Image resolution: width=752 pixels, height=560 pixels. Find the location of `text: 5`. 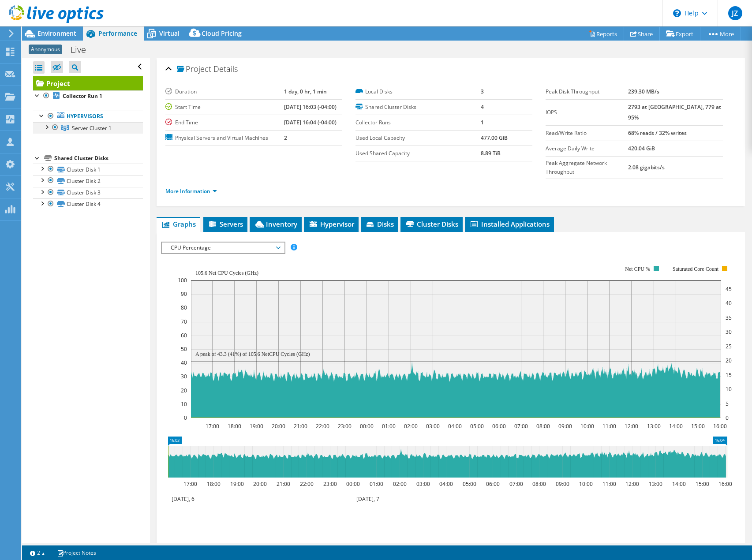

text: 5 is located at coordinates (727, 404).